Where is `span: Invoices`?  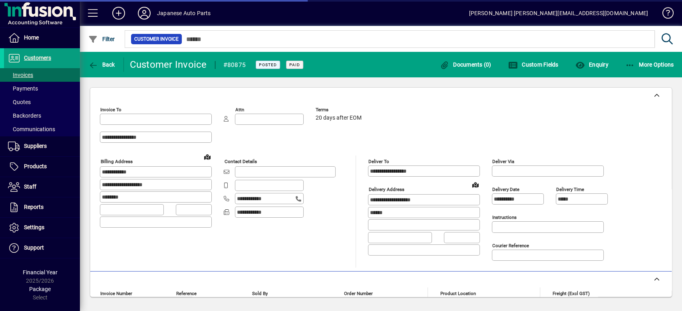
span: Invoices is located at coordinates (20, 75).